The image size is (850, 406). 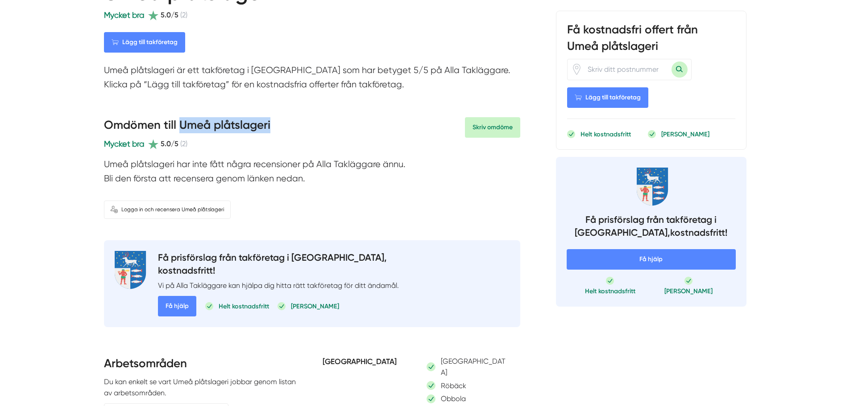 What do you see at coordinates (453, 399) in the screenshot?
I see `p: Obbola` at bounding box center [453, 399].